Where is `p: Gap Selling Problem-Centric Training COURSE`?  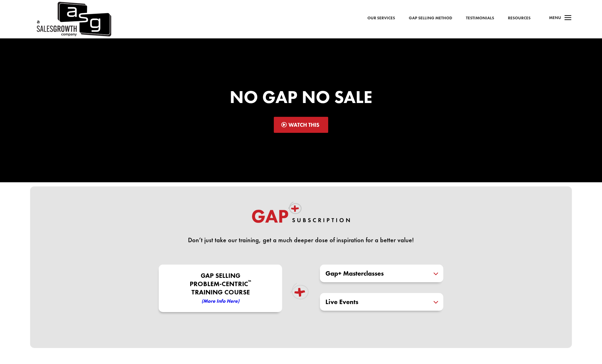
p: Gap Selling Problem-Centric Training COURSE is located at coordinates (220, 288).